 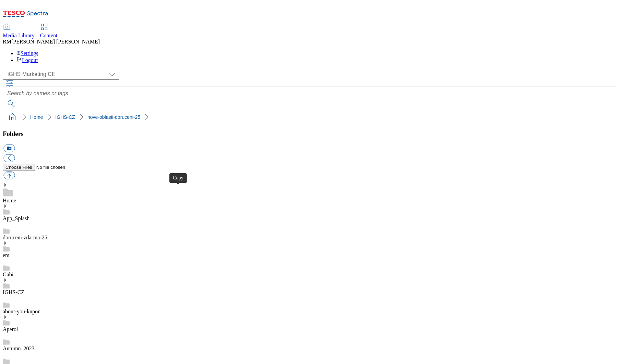 I want to click on a: about-you-kupon, so click(x=22, y=311).